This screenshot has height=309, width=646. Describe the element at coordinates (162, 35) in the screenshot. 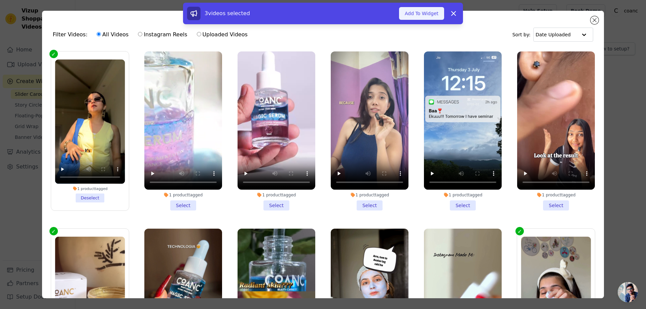

I see `label: Instagram Reels` at that location.